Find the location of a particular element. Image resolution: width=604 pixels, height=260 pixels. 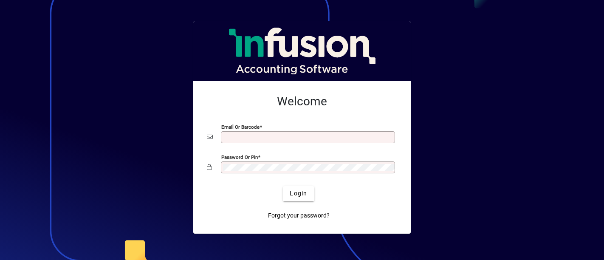

mat-label: Email or Barcode is located at coordinates (241, 127).